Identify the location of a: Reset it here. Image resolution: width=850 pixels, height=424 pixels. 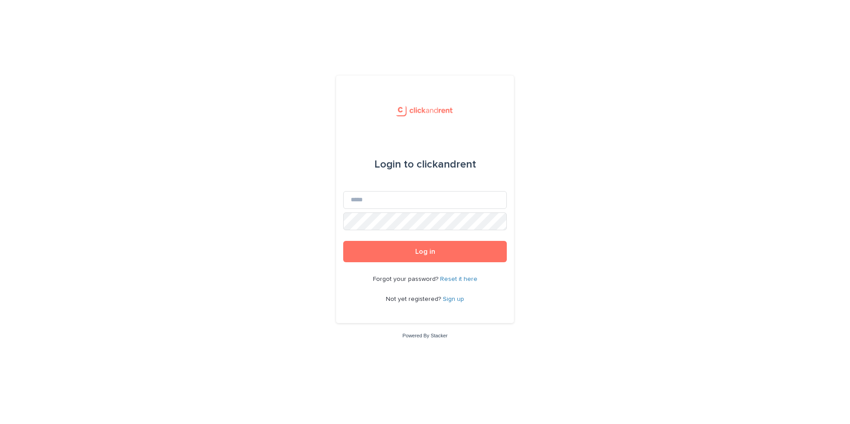
(459, 279).